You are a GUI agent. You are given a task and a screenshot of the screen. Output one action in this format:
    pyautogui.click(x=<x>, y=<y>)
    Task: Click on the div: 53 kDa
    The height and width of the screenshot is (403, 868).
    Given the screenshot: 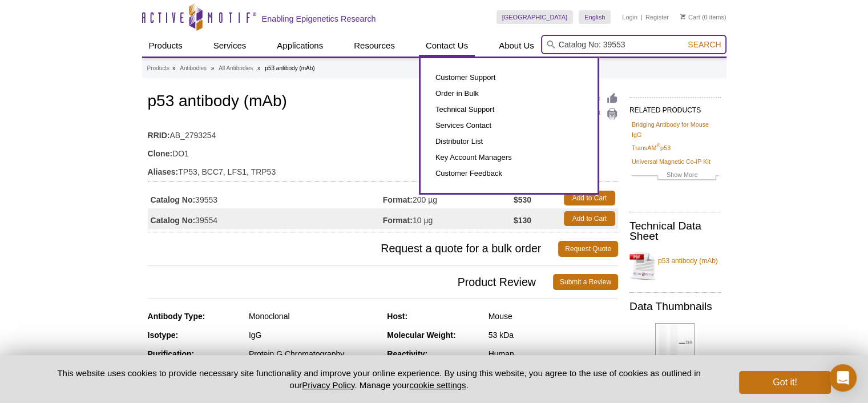 What is the action you would take?
    pyautogui.click(x=553, y=335)
    